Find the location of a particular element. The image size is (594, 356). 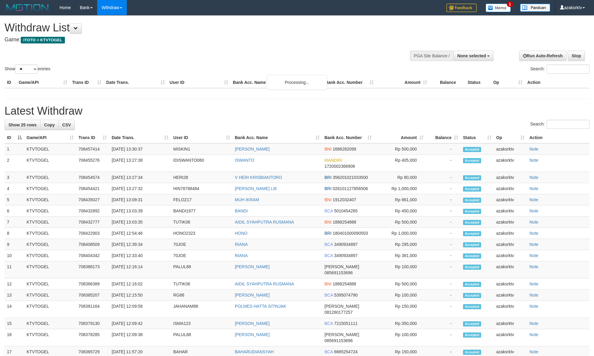

td: BANDI1977 is located at coordinates (202, 211).